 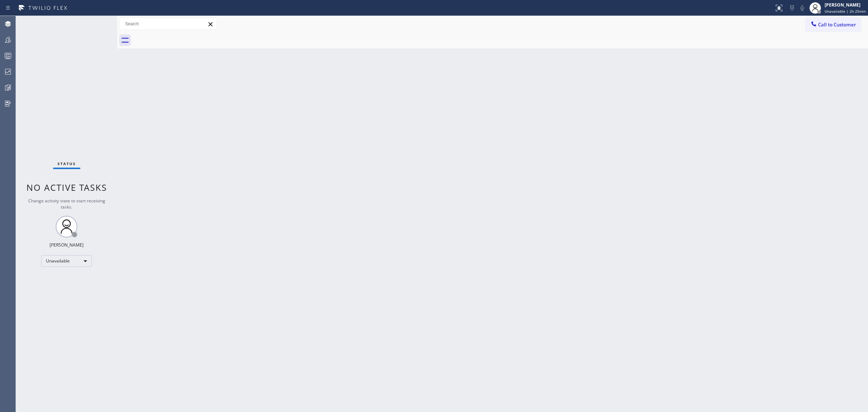 What do you see at coordinates (67, 204) in the screenshot?
I see `span: Change activity state to start receiving tasks.` at bounding box center [67, 204].